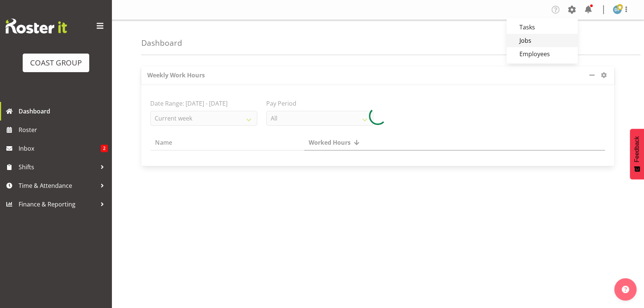  Describe the element at coordinates (617, 10) in the screenshot. I see `img: david-forte1134.jpg` at that location.